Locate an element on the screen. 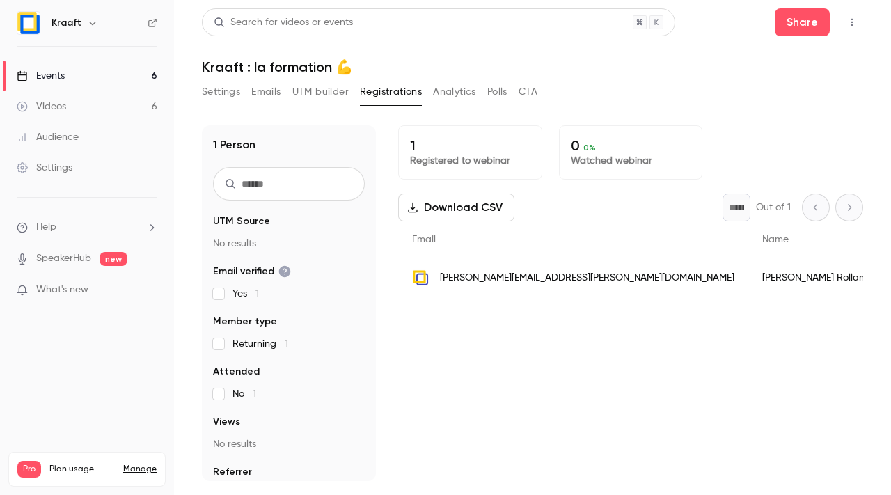  h1: Kraaft : la formation 💪 is located at coordinates (532, 67).